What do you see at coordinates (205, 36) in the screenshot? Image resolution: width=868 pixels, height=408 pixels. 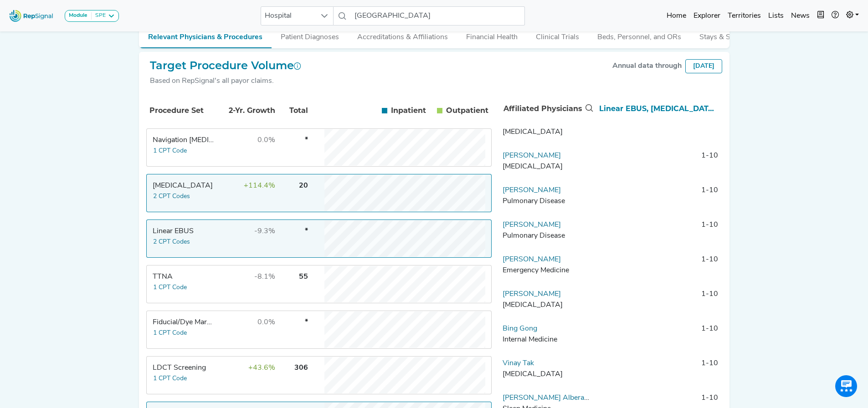 I see `button: Relevant Physicians & Procedures` at bounding box center [205, 36].